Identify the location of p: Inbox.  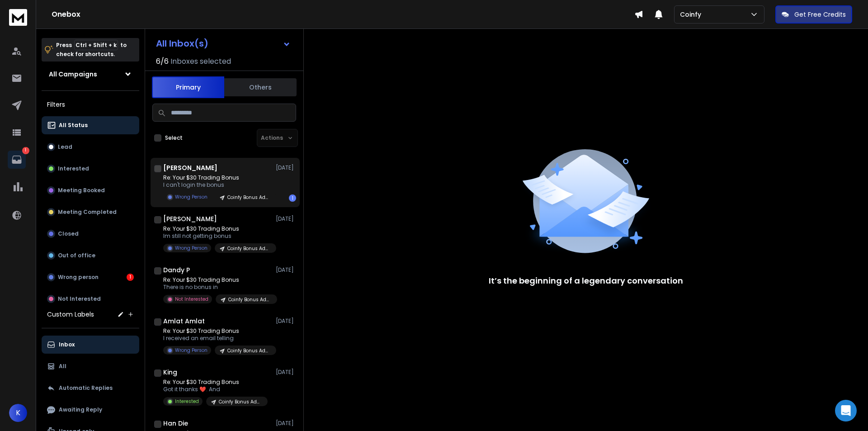
(66, 344).